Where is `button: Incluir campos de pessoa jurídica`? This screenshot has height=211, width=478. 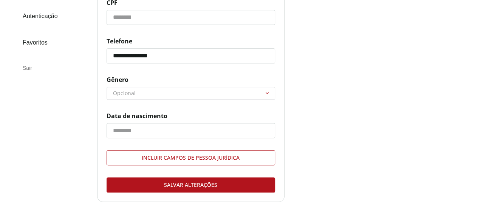 button: Incluir campos de pessoa jurídica is located at coordinates (191, 158).